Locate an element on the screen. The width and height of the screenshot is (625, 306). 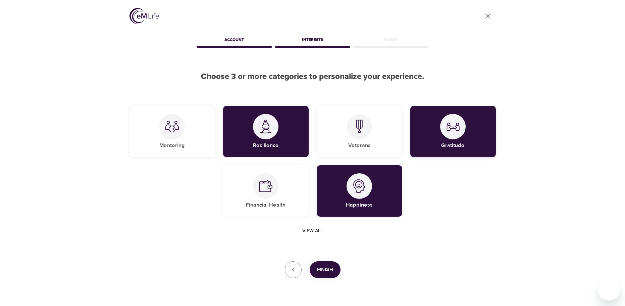
div: ResilienceResilience is located at coordinates (266, 131).